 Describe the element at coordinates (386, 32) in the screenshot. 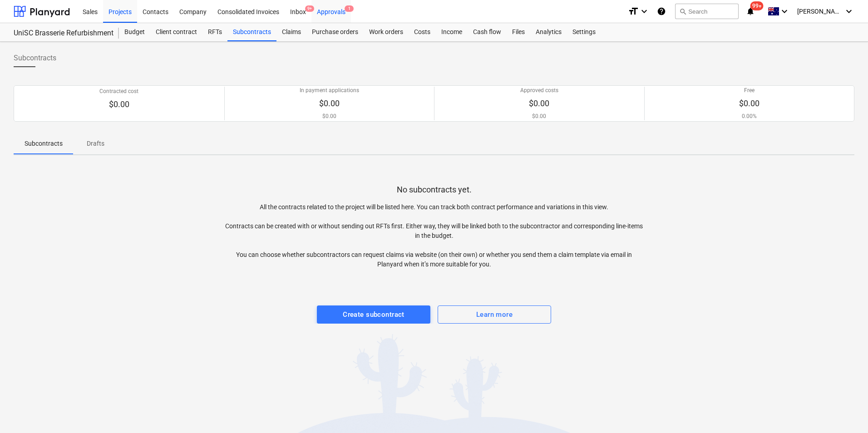

I see `a: Work orders` at that location.